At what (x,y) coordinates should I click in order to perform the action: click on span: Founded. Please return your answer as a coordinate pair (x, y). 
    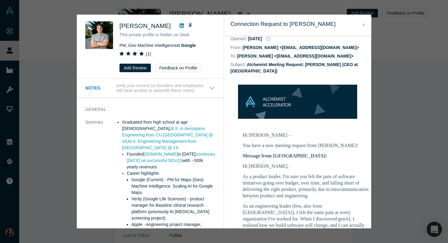
    Looking at the image, I should click on (135, 154).